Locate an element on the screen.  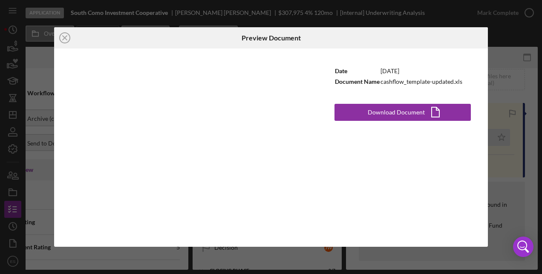
b: Date is located at coordinates (341, 71).